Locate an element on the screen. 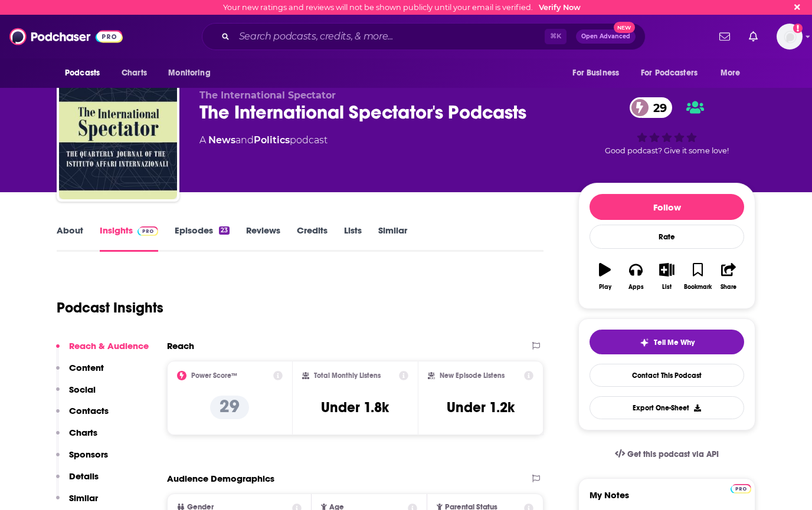 The height and width of the screenshot is (510, 812). button: Follow is located at coordinates (666, 207).